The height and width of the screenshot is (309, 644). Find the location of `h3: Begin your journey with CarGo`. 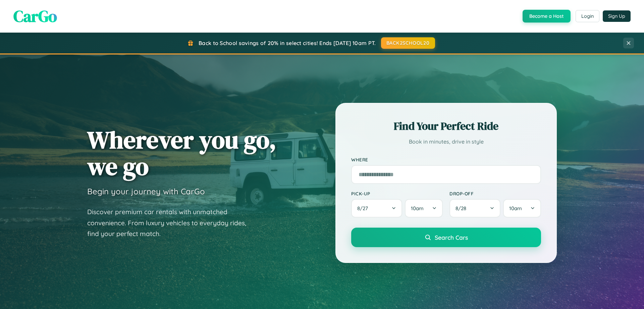

h3: Begin your journey with CarGo is located at coordinates (146, 191).